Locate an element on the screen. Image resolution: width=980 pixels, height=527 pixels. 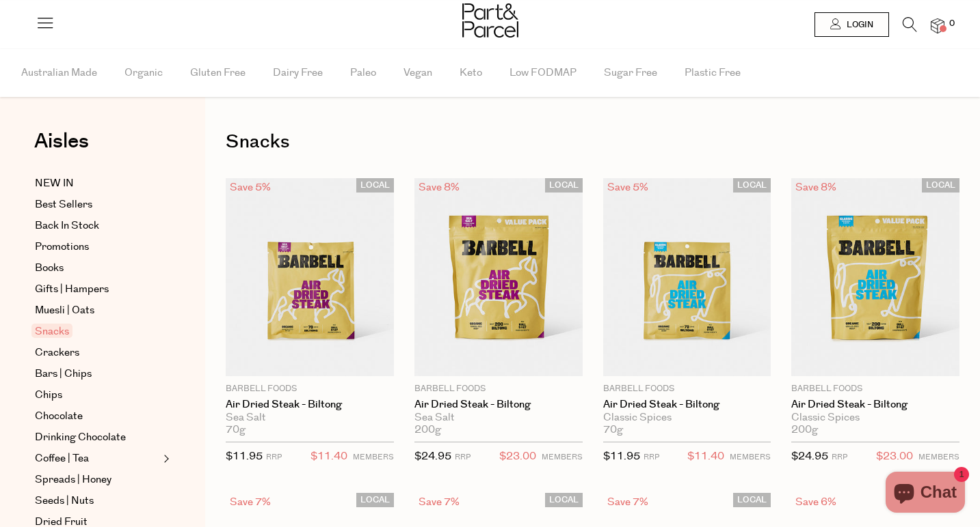
span: Login is located at coordinates (858, 25).